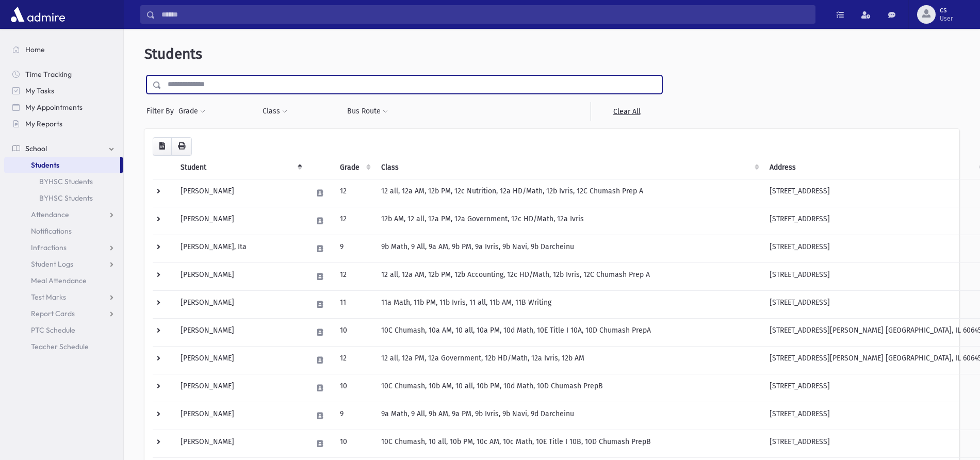  What do you see at coordinates (568, 220) in the screenshot?
I see `td: 12b AM, 12 all, 12a PM, 12a Government, 12c HD/Math, 12a Ivris` at bounding box center [568, 220].